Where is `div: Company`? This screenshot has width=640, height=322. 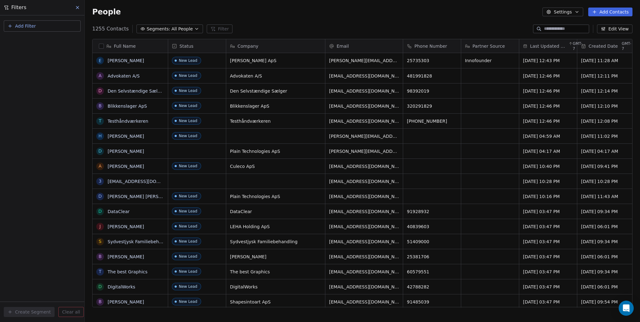
div: Company is located at coordinates (275, 46).